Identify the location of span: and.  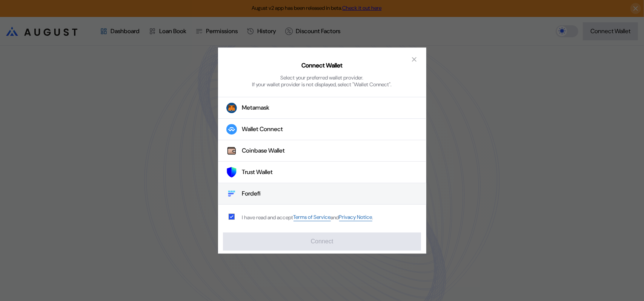
(335, 218).